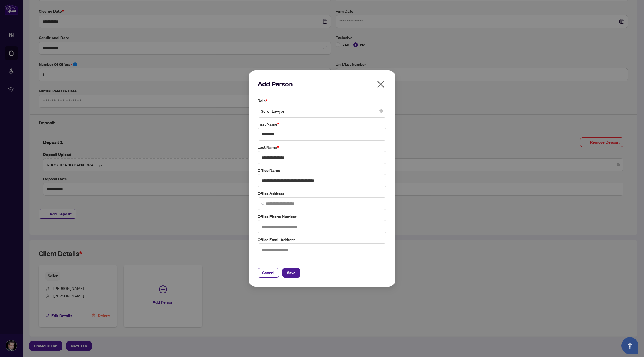 The height and width of the screenshot is (357, 644). What do you see at coordinates (322, 124) in the screenshot?
I see `label: First Name` at bounding box center [322, 124].